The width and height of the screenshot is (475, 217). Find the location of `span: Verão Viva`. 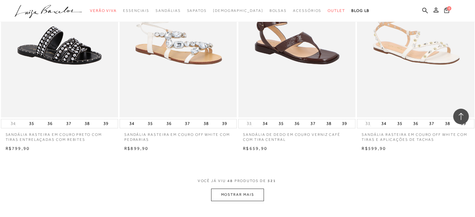

span: Verão Viva is located at coordinates (103, 11).